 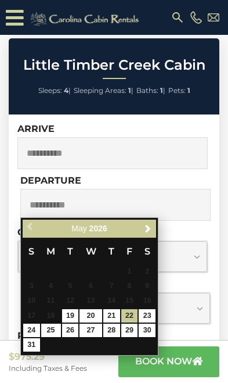 I want to click on a: 25, so click(x=51, y=330).